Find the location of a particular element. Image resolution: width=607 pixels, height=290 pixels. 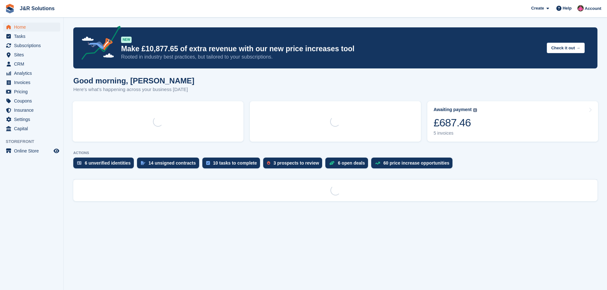

p: Make £10,877.65 of extra revenue with our new price increases tool is located at coordinates (331, 49).